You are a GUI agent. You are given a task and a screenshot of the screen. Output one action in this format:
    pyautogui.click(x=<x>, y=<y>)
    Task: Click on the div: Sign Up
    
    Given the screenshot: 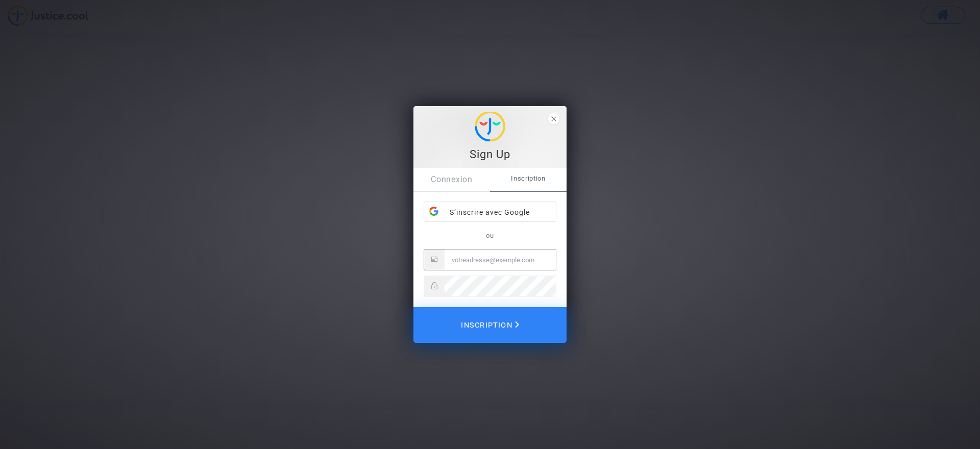 What is the action you would take?
    pyautogui.click(x=490, y=155)
    